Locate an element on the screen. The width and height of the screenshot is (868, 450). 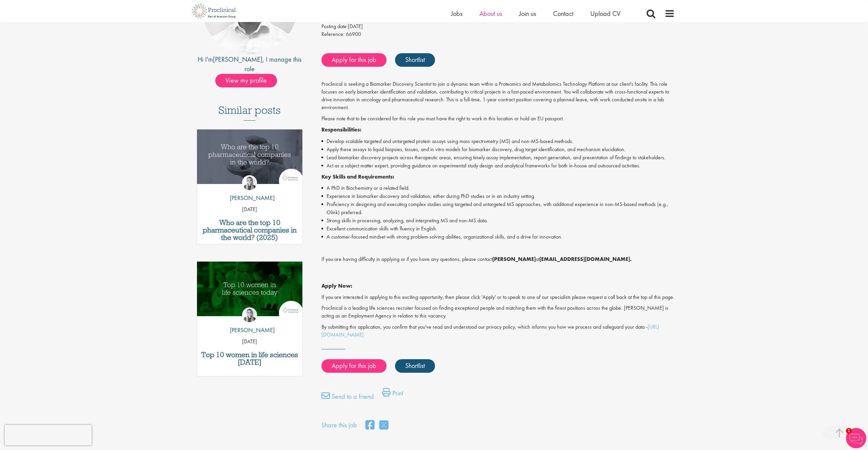
label: Share this job is located at coordinates (339, 425).